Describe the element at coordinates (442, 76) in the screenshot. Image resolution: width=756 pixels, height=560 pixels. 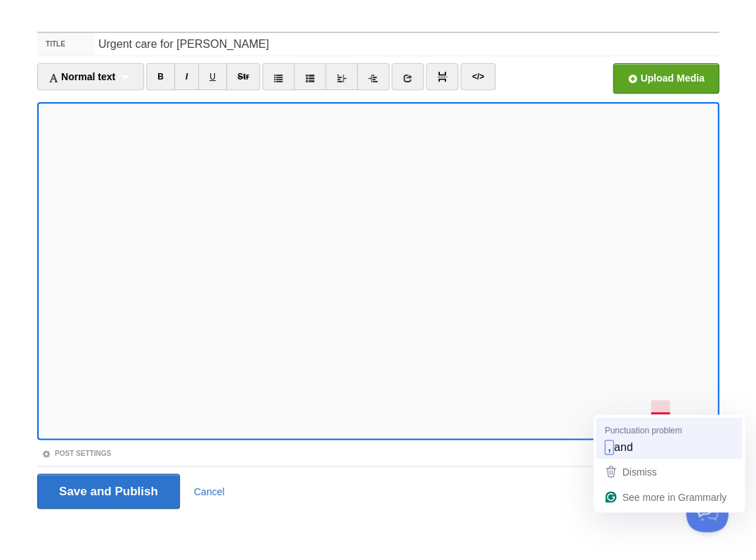
I see `img: pagebreak-icon.png` at that location.